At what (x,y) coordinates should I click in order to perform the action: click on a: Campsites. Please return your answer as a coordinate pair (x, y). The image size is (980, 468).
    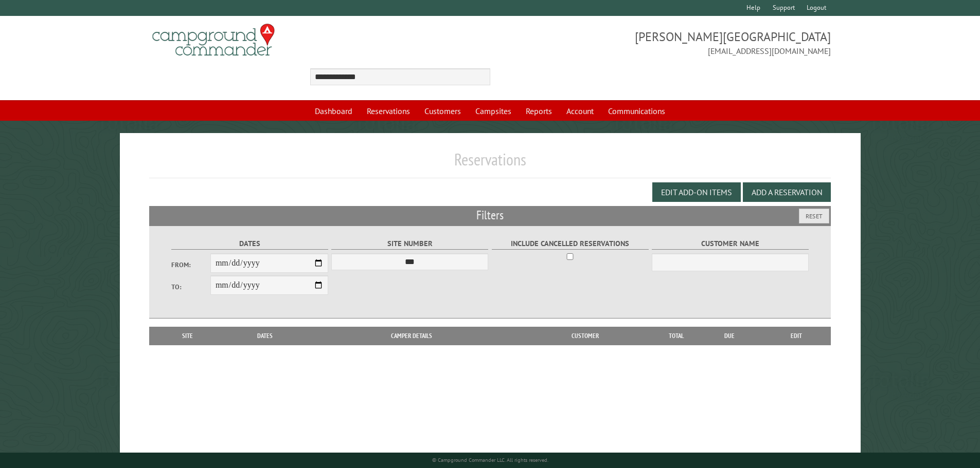
    Looking at the image, I should click on (493, 111).